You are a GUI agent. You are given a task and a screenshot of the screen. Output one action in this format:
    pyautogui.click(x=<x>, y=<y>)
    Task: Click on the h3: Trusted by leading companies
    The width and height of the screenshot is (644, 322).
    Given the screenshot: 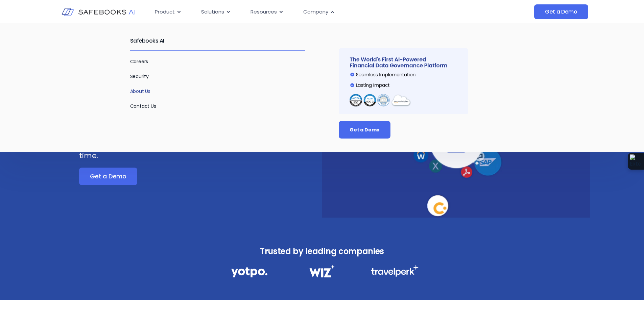 What is the action you would take?
    pyautogui.click(x=322, y=252)
    